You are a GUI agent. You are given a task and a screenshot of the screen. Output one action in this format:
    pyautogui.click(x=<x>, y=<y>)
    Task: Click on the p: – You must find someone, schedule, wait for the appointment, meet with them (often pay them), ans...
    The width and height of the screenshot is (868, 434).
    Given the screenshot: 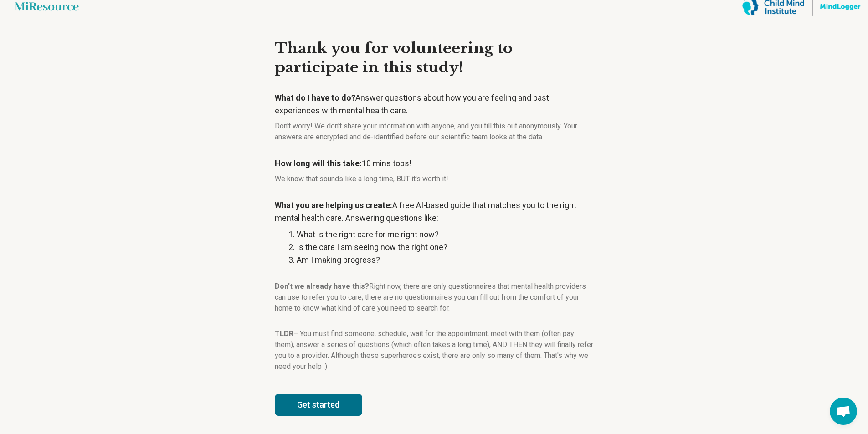 What is the action you would take?
    pyautogui.click(x=434, y=350)
    